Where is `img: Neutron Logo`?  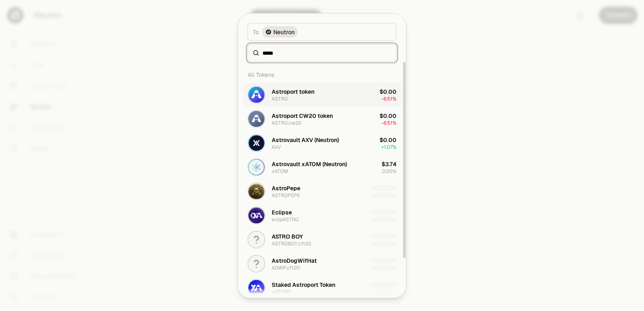
img: Neutron Logo is located at coordinates (268, 32).